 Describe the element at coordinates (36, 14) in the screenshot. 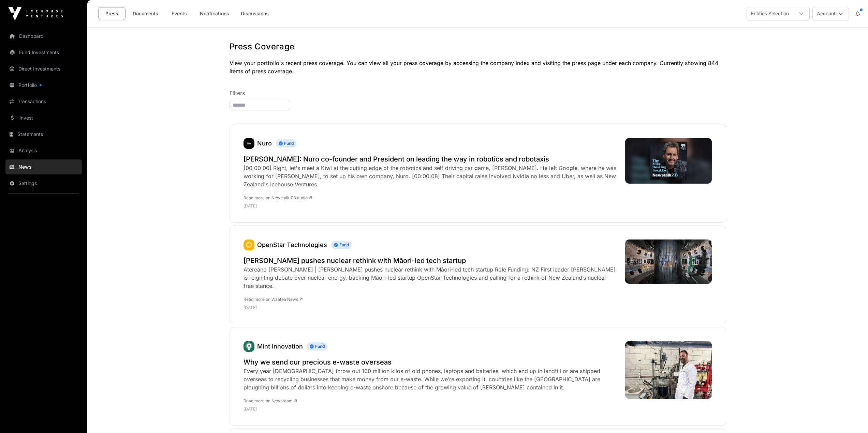

I see `img: Icehouse Ventures Logo` at that location.